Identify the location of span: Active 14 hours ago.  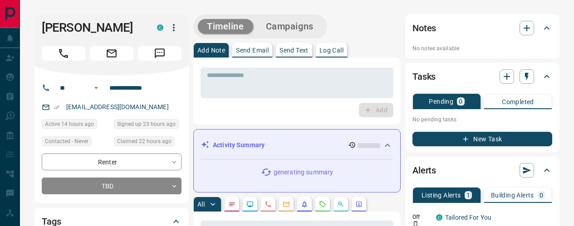
(69, 124).